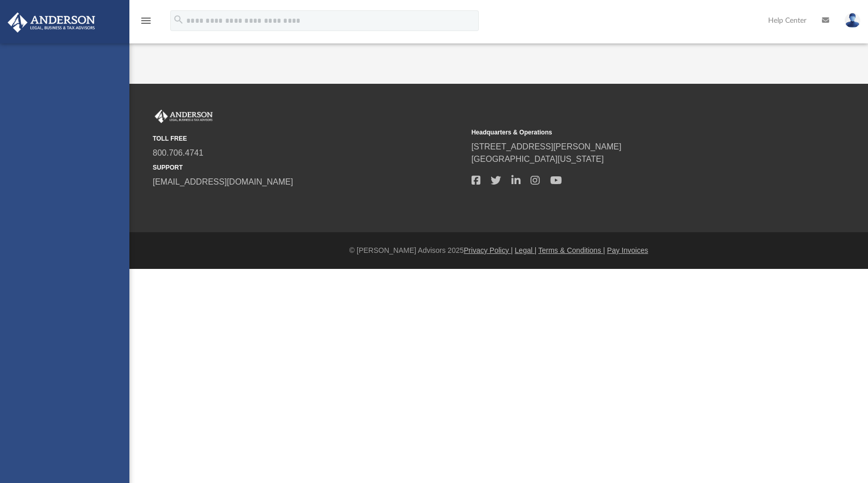 Image resolution: width=868 pixels, height=483 pixels. I want to click on a: Legal |, so click(526, 250).